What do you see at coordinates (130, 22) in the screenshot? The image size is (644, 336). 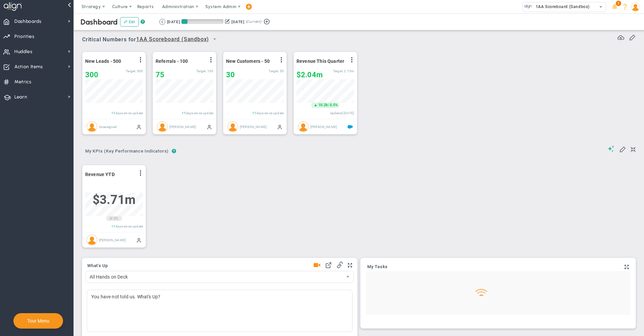 I see `button: Edit` at bounding box center [130, 22].